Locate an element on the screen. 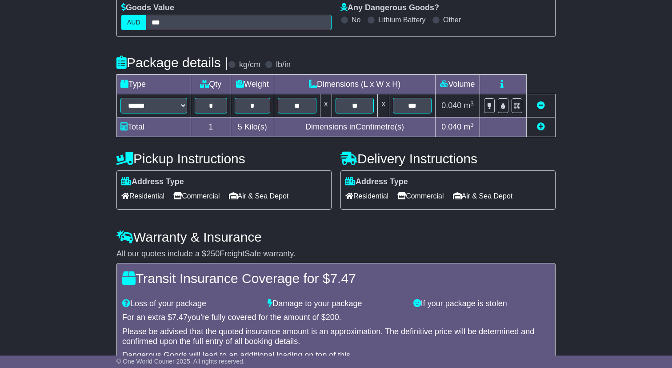  label: No is located at coordinates (356, 20).